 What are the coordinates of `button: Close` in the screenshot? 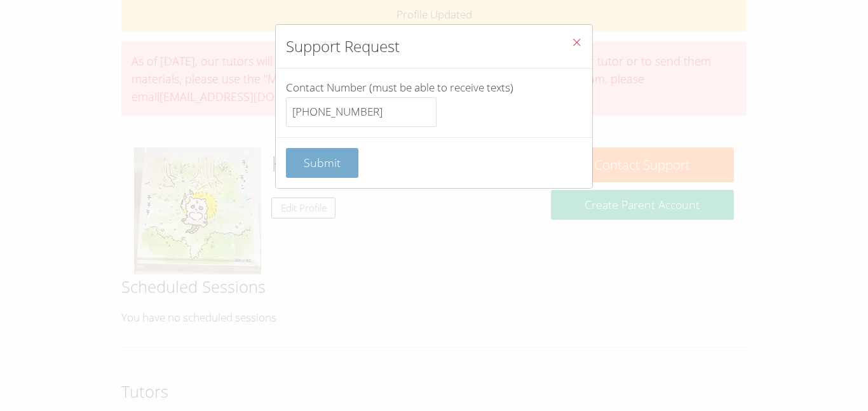 It's located at (576, 44).